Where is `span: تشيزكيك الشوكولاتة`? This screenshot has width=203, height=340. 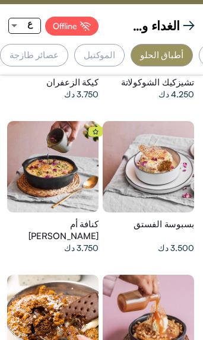
span: تشيزكيك الشوكولاتة is located at coordinates (157, 83).